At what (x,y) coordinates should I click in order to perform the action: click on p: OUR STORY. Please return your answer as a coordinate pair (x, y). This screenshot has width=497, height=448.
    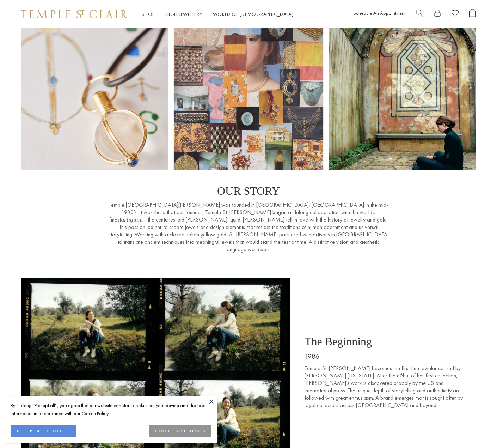
    Looking at the image, I should click on (248, 191).